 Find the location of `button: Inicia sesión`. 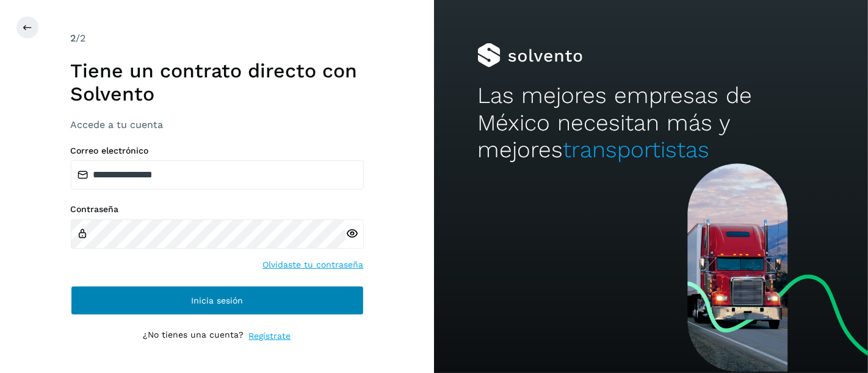

button: Inicia sesión is located at coordinates (217, 300).